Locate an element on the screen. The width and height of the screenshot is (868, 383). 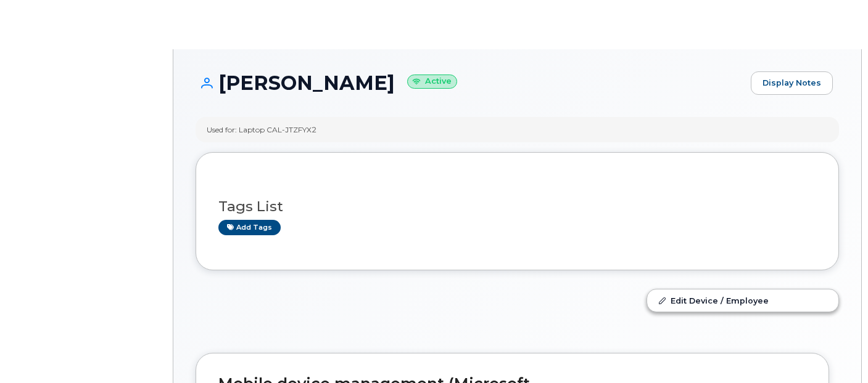
a: Display Notes is located at coordinates (791, 83).